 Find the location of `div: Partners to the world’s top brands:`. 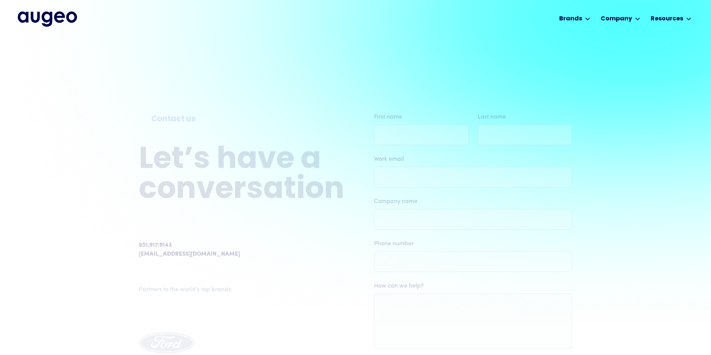

div: Partners to the world’s top brands: is located at coordinates (240, 289).